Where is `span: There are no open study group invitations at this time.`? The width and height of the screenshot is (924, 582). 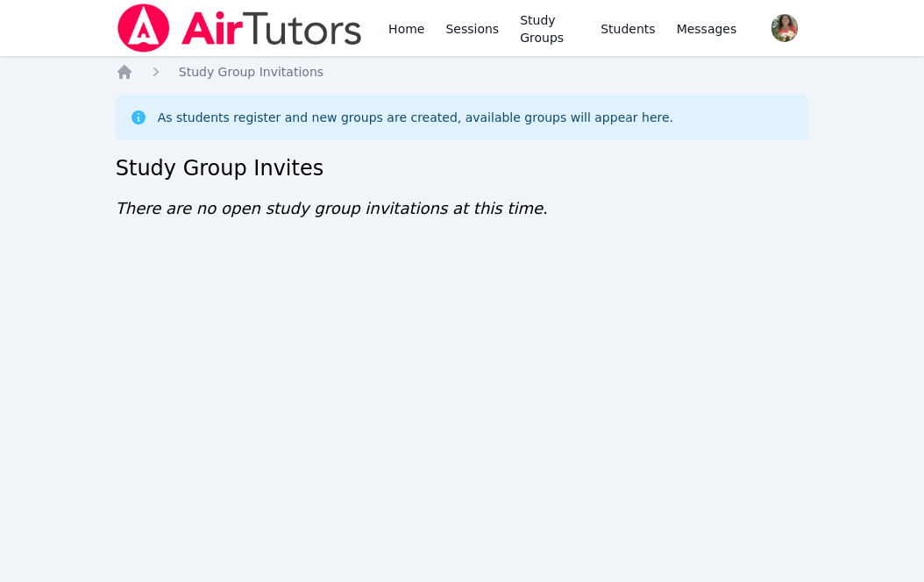 span: There are no open study group invitations at this time. is located at coordinates (332, 208).